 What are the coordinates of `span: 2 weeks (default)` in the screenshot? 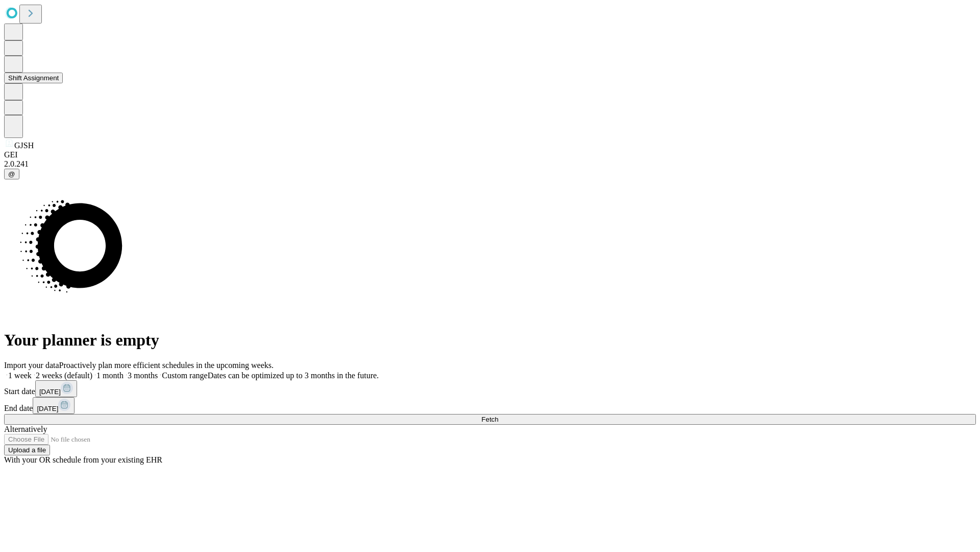 It's located at (64, 375).